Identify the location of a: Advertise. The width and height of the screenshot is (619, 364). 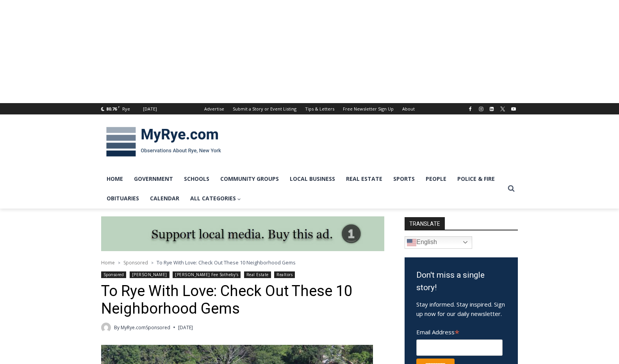
(214, 108).